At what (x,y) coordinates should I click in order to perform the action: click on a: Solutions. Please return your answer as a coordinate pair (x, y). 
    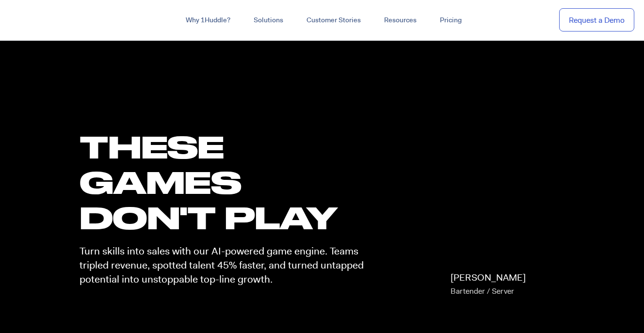
    Looking at the image, I should click on (268, 21).